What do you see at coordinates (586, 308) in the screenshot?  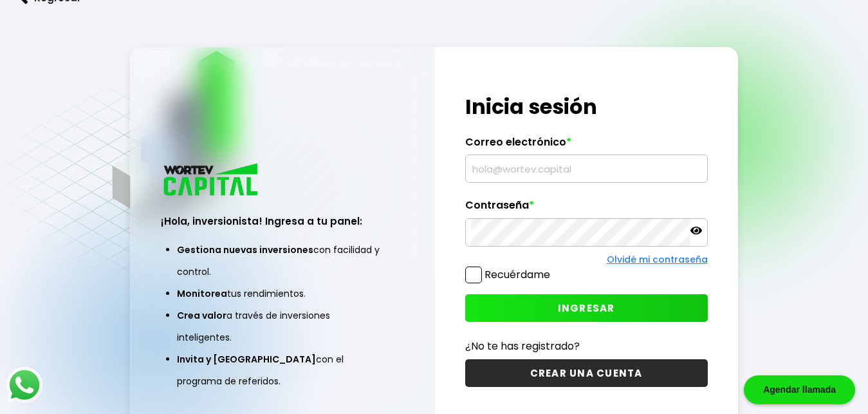 I see `button: INGRESAR` at bounding box center [586, 308].